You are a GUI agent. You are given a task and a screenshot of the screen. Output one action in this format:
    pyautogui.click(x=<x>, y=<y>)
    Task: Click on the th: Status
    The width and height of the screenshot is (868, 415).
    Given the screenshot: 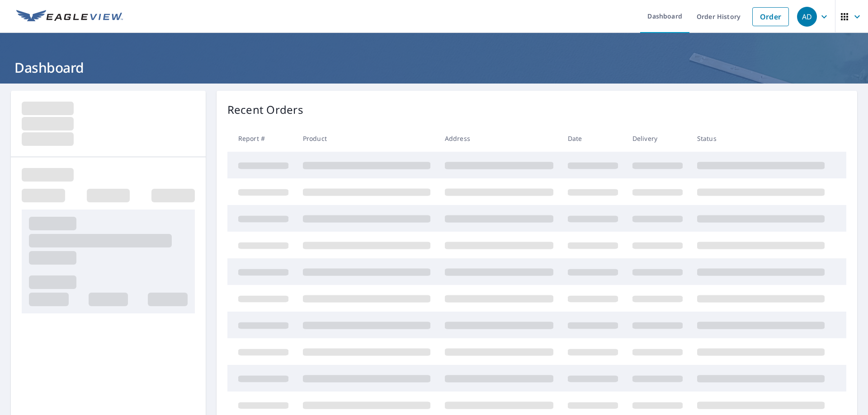 What is the action you would take?
    pyautogui.click(x=760, y=138)
    